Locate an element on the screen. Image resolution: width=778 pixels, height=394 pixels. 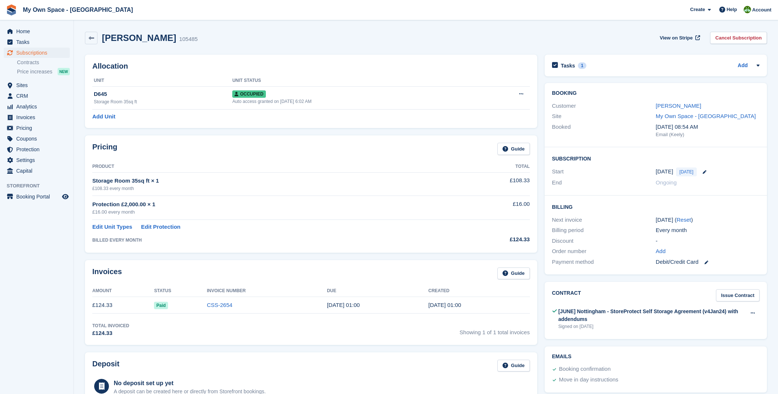
td: £16.00 is located at coordinates (489, 208).